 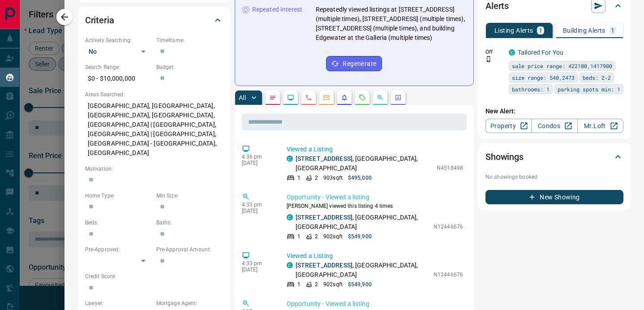 I want to click on p: Lawyer:, so click(x=118, y=304).